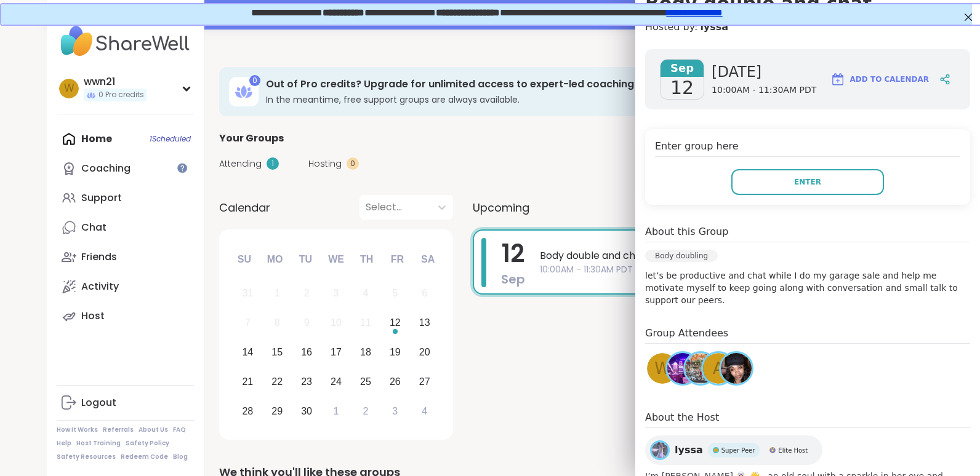 This screenshot has width=980, height=476. Describe the element at coordinates (277, 352) in the screenshot. I see `div: 15` at that location.